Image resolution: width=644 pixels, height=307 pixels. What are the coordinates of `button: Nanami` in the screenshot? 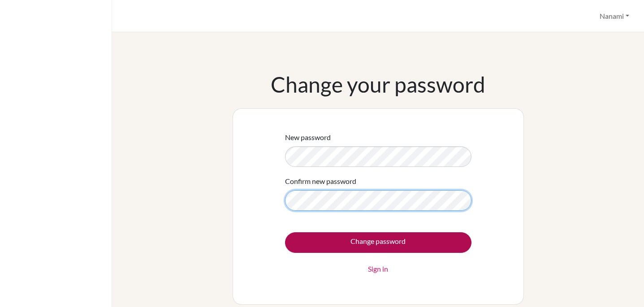 It's located at (614, 16).